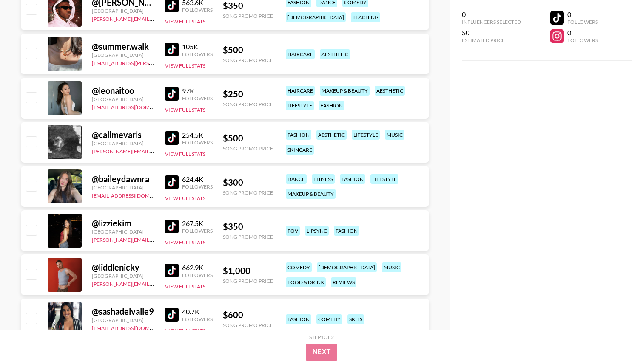 This screenshot has width=643, height=364. What do you see at coordinates (197, 223) in the screenshot?
I see `div: 267.5K` at bounding box center [197, 223].